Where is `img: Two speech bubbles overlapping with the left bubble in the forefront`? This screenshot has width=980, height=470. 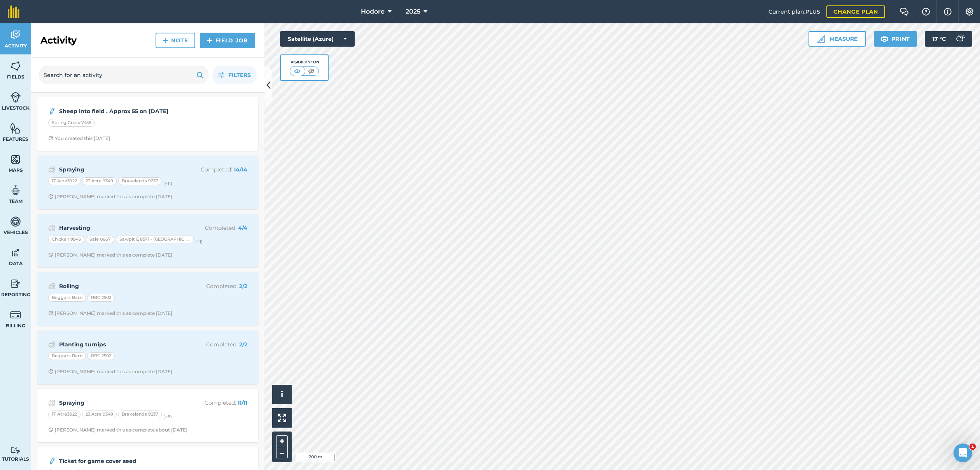 img: Two speech bubbles overlapping with the left bubble in the forefront is located at coordinates (905, 11).